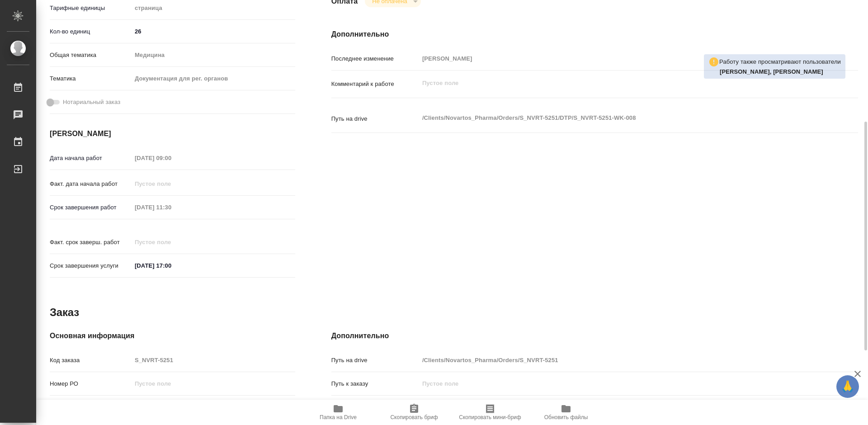 This screenshot has height=425, width=868. I want to click on p: Факт. срок заверш. работ, so click(91, 242).